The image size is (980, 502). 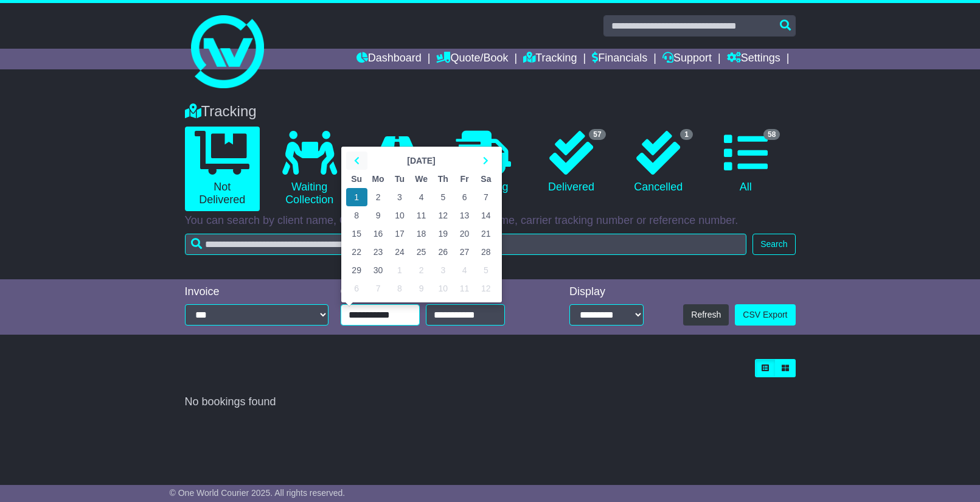 What do you see at coordinates (309, 169) in the screenshot?
I see `a: Waiting Collection` at bounding box center [309, 169].